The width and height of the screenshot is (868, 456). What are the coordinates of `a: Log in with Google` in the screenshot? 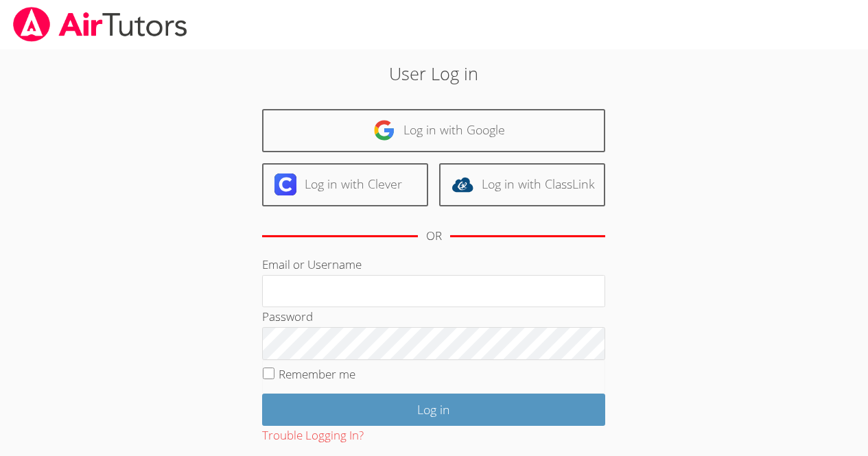 It's located at (434, 131).